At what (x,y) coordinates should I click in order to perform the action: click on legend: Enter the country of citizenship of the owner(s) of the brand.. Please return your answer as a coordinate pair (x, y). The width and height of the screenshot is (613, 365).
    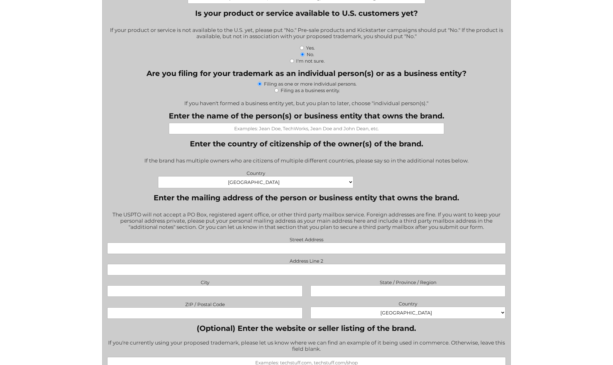
    Looking at the image, I should click on (306, 143).